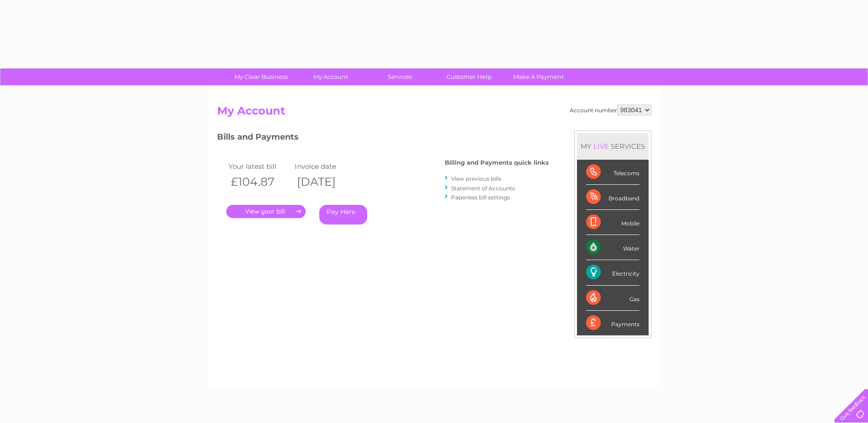 The height and width of the screenshot is (423, 868). What do you see at coordinates (383, 139) in the screenshot?
I see `h3: Bills and Payments` at bounding box center [383, 139].